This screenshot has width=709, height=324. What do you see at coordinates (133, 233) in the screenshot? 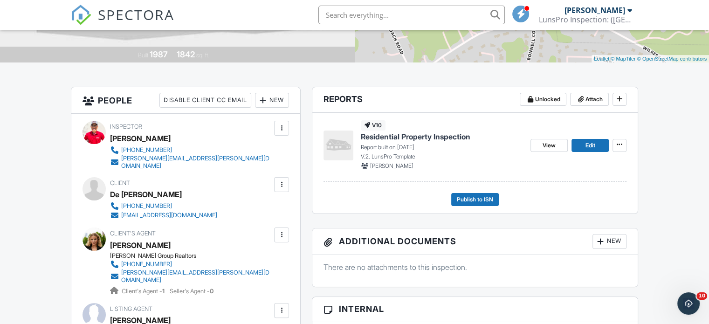
I see `span: Client's Agent` at bounding box center [133, 233].